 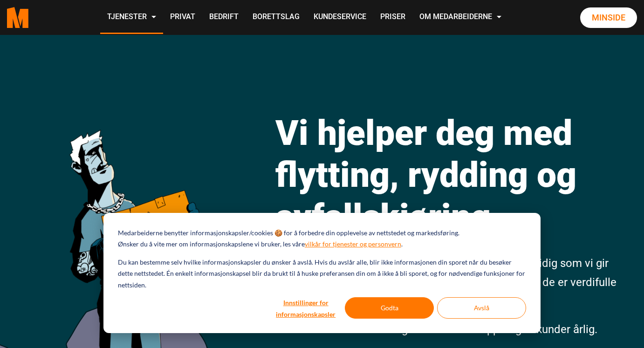 What do you see at coordinates (183, 18) in the screenshot?
I see `a: Privat` at bounding box center [183, 18].